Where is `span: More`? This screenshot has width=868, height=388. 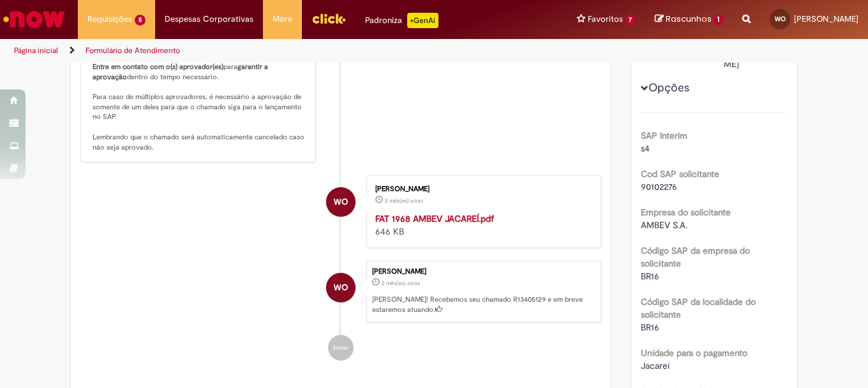
span: More is located at coordinates (282, 20).